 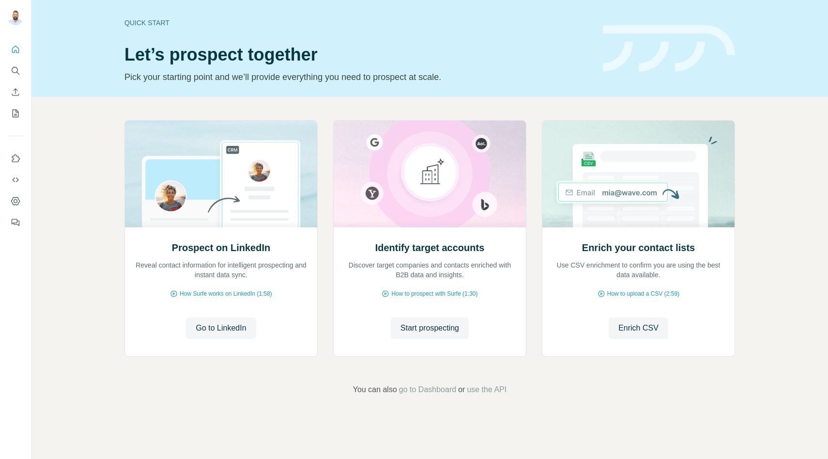 I want to click on button: Go to LinkedIn, so click(x=221, y=328).